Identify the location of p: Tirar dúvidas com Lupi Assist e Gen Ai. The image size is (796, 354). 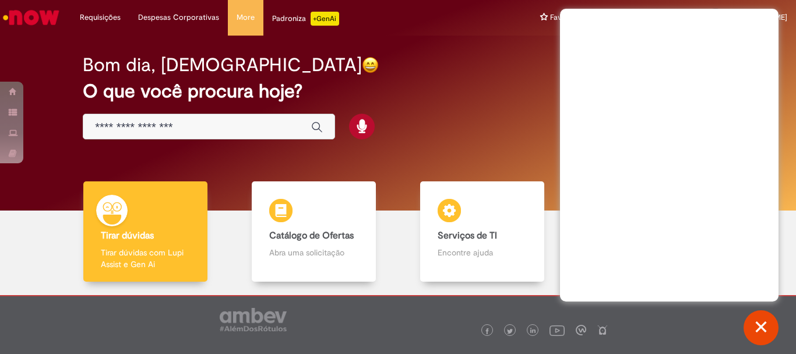
(145, 258).